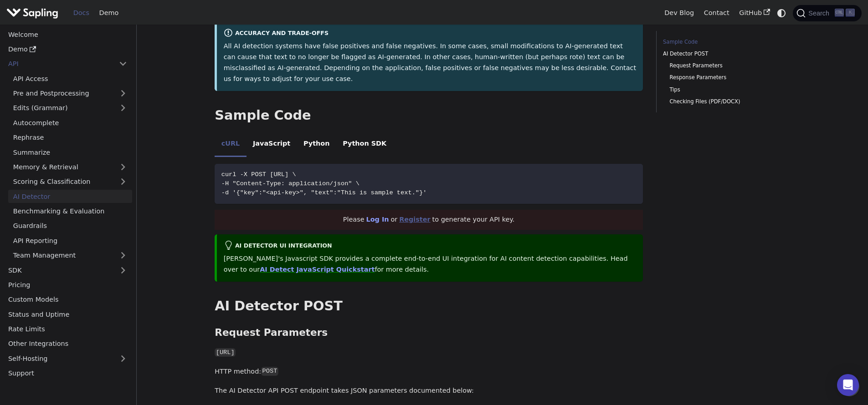  Describe the element at coordinates (290, 183) in the screenshot. I see `span: -H "Content-Type: application/json" \` at that location.